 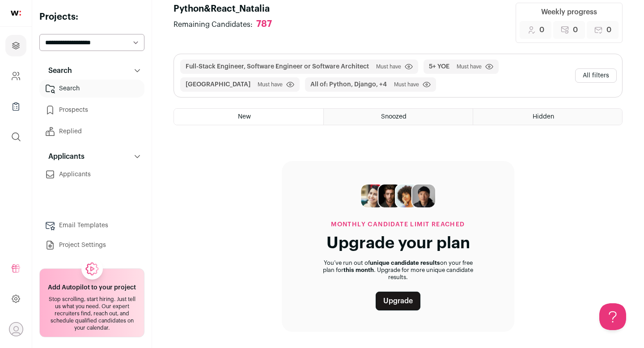 I want to click on button: Full-Stack Engineer, Software Engineer or Software Architect, so click(x=277, y=67).